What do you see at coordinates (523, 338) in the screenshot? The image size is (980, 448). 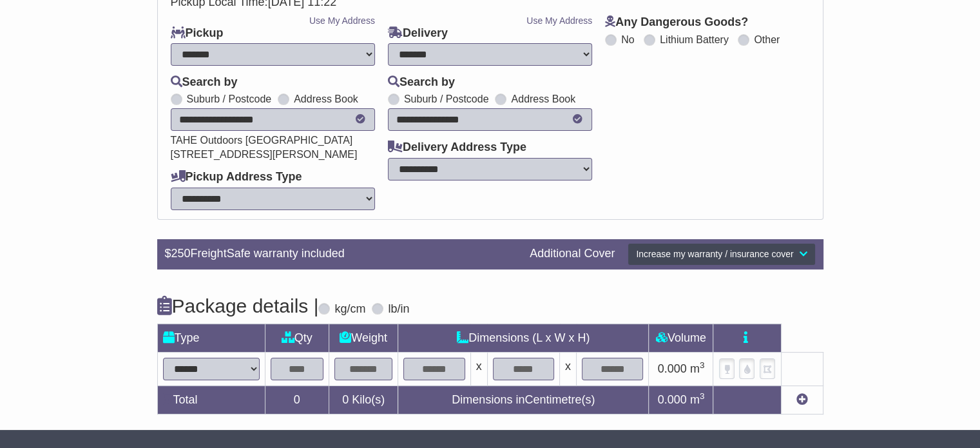 I see `td: Dimensions (L x W x H)` at bounding box center [523, 338].